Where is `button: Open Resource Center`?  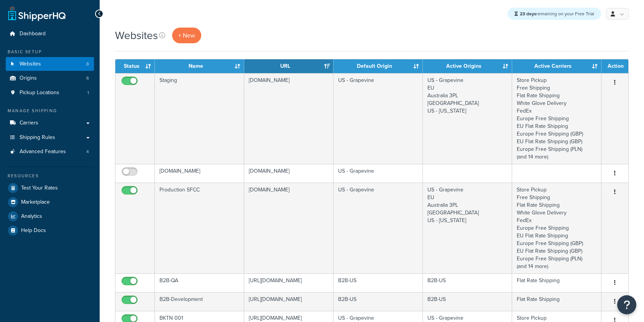
button: Open Resource Center is located at coordinates (627, 305).